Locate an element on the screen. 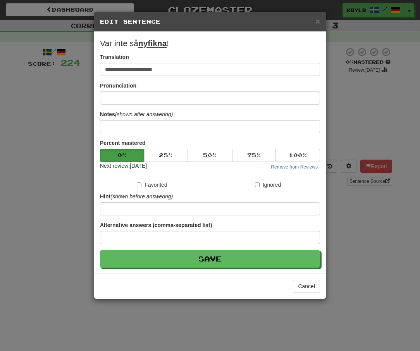  input: Ignored is located at coordinates (258, 185).